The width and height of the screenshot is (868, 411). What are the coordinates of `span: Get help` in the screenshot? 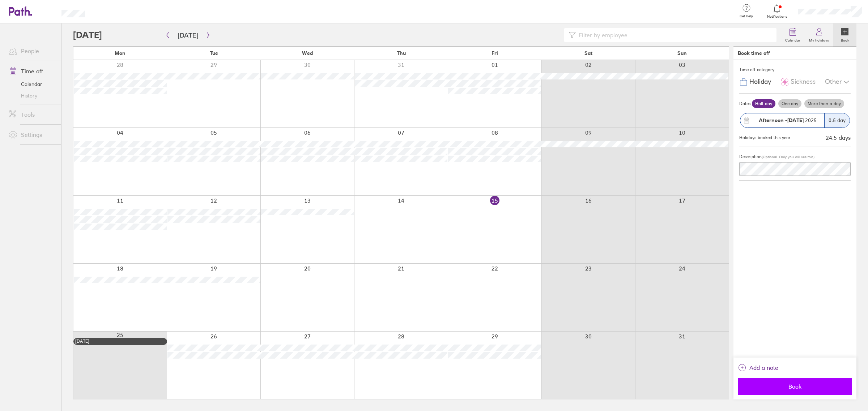 It's located at (746, 16).